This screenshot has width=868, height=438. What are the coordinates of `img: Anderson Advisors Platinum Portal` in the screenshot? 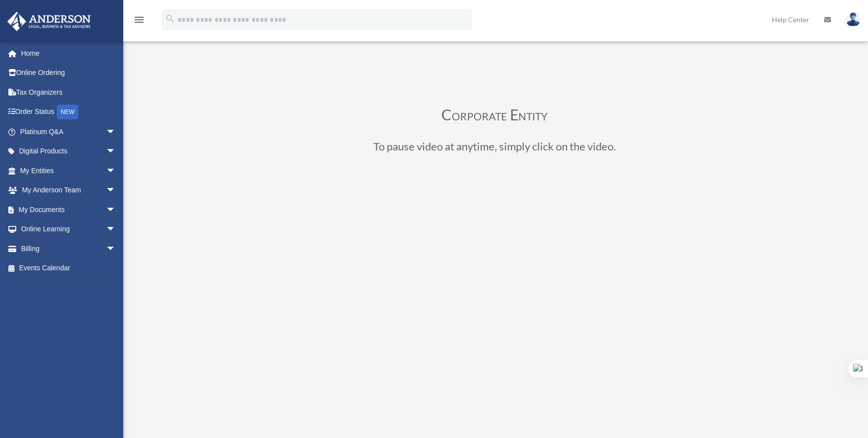 It's located at (49, 21).